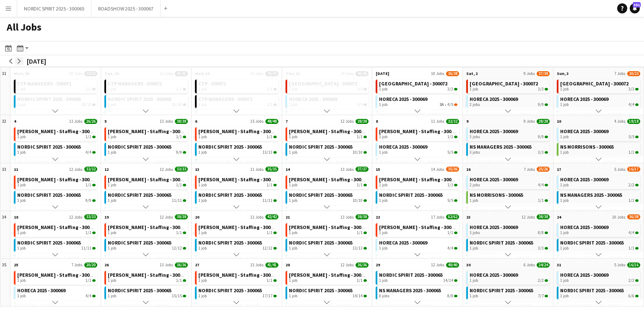 The height and width of the screenshot is (309, 644). Describe the element at coordinates (359, 104) in the screenshot. I see `span: 4/4` at that location.